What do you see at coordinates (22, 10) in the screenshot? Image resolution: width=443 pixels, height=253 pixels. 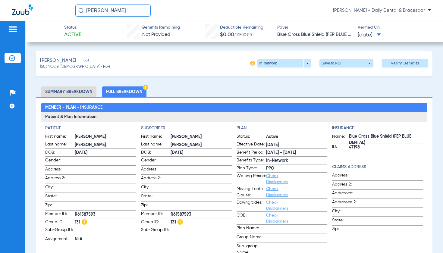 I see `img: Zuub Logo` at bounding box center [22, 10].